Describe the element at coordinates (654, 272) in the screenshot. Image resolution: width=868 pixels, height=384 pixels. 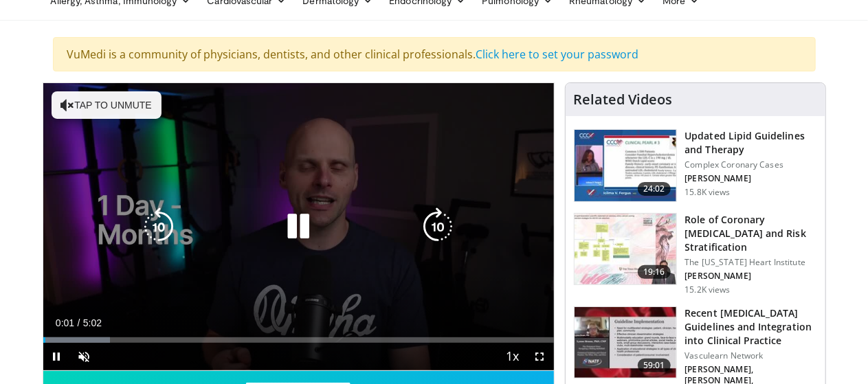
I see `span: 19:16` at that location.